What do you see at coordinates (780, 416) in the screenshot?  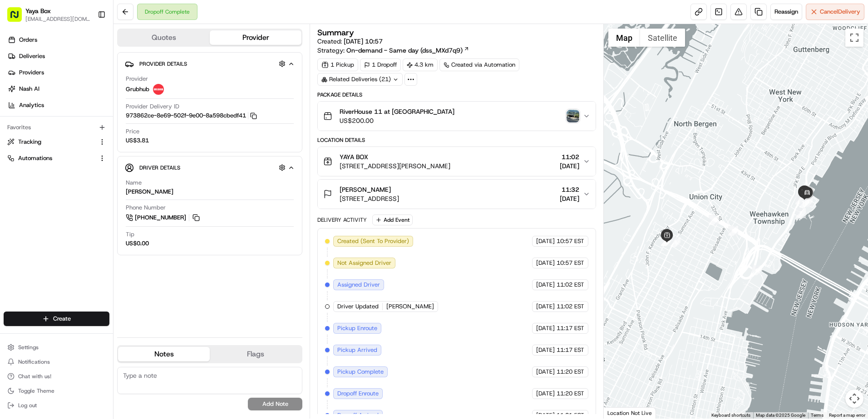 I see `span: Map data ©2025 Google` at bounding box center [780, 416].